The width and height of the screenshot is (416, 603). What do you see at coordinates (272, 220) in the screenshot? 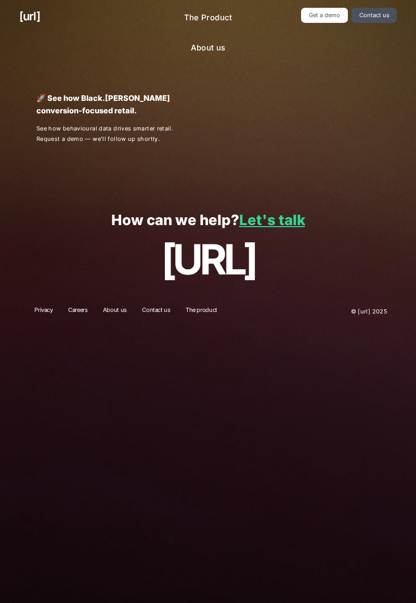
I see `a: Let's talk` at bounding box center [272, 220].